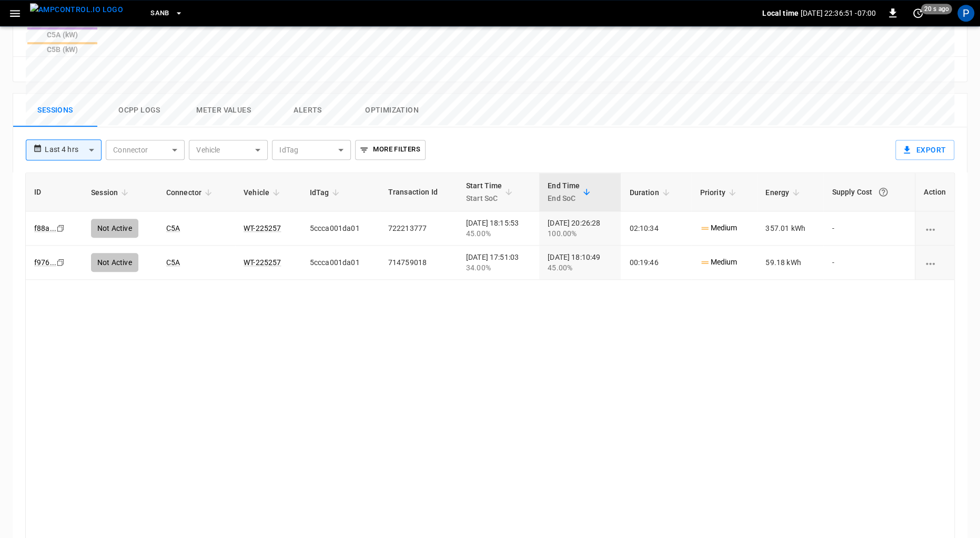  Describe the element at coordinates (326, 193) in the screenshot. I see `span: IdTag` at that location.